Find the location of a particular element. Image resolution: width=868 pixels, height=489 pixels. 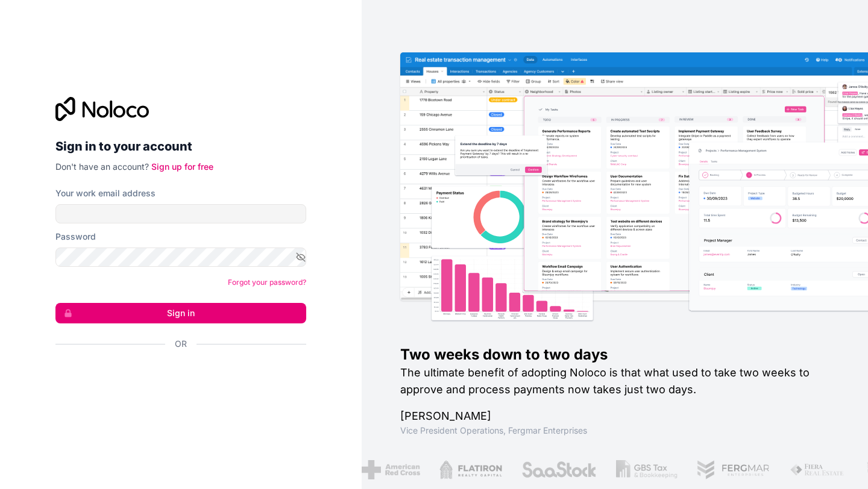

img: /assets/fiera-fwj2N5v4.png is located at coordinates (816, 469).